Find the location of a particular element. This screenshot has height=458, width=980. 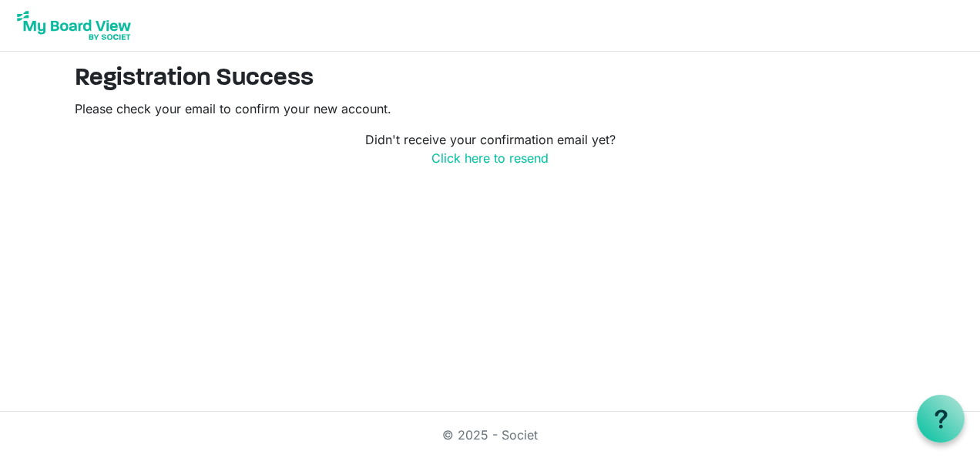

p: Please check your email to confirm your new account. is located at coordinates (490, 109).